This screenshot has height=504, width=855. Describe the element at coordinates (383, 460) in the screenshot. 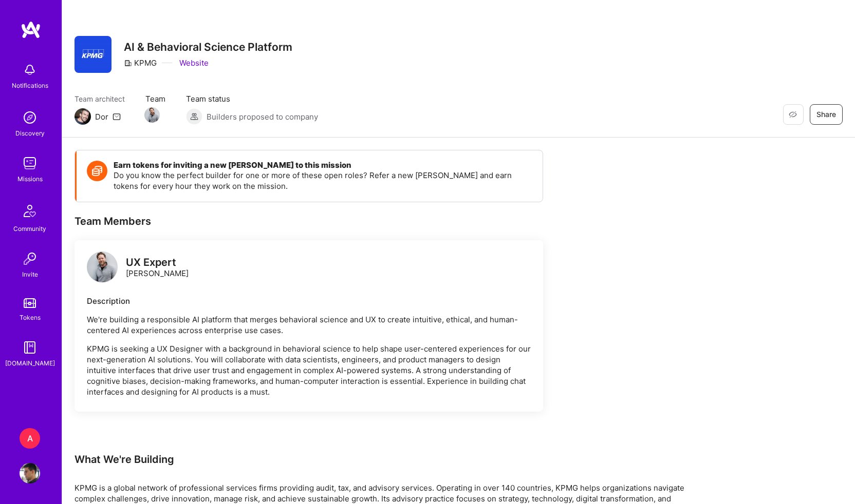

I see `div: What We're Building` at that location.